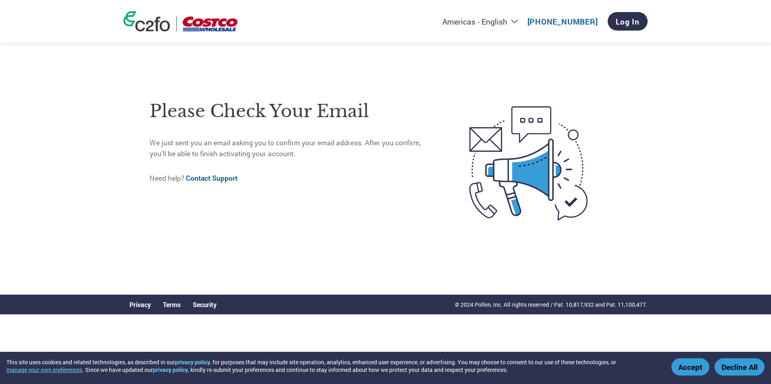  What do you see at coordinates (292, 111) in the screenshot?
I see `h1: Please check your email` at bounding box center [292, 111].